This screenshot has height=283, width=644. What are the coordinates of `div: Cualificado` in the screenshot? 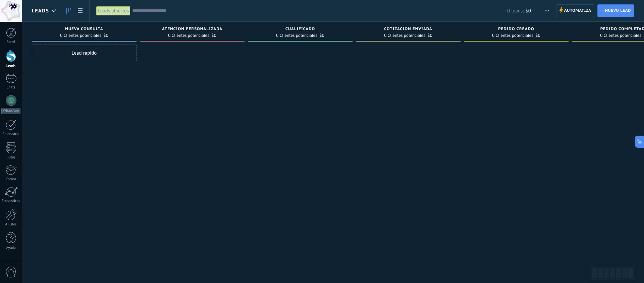 It's located at (300, 29).